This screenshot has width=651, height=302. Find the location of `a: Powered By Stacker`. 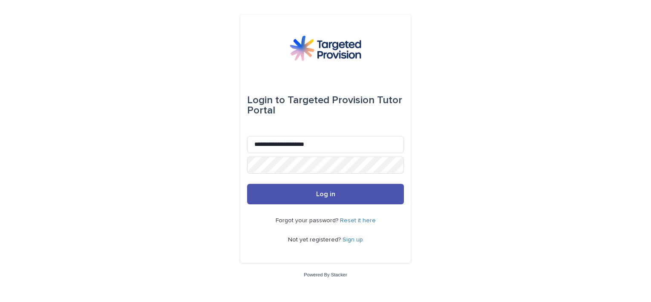

a: Powered By Stacker is located at coordinates (325, 274).